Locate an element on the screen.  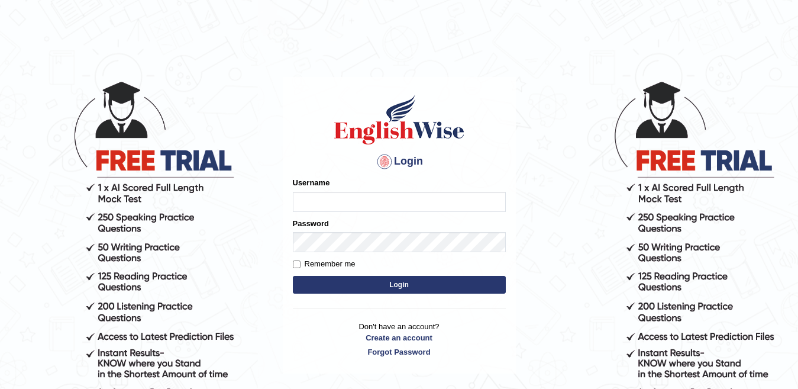
a: Forgot Password is located at coordinates (399, 351).